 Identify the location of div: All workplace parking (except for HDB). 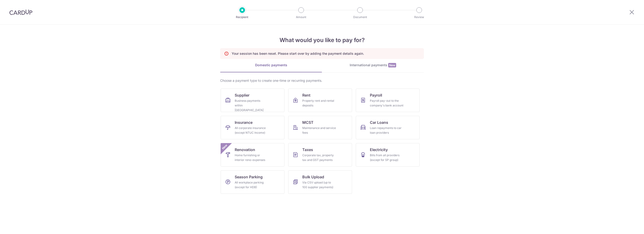
(252, 185).